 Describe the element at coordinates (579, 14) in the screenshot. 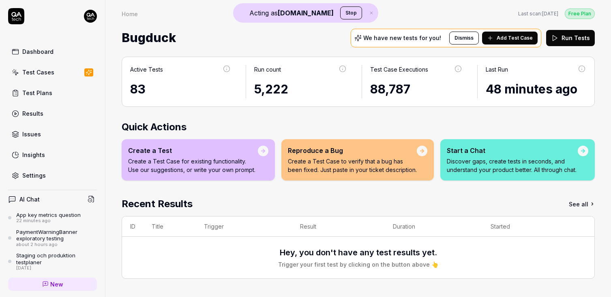

I see `div: Free Plan` at that location.